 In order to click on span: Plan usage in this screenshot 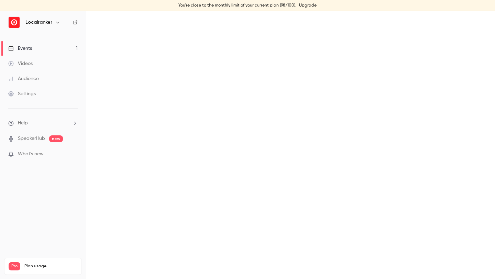, I will do `click(51, 267)`.